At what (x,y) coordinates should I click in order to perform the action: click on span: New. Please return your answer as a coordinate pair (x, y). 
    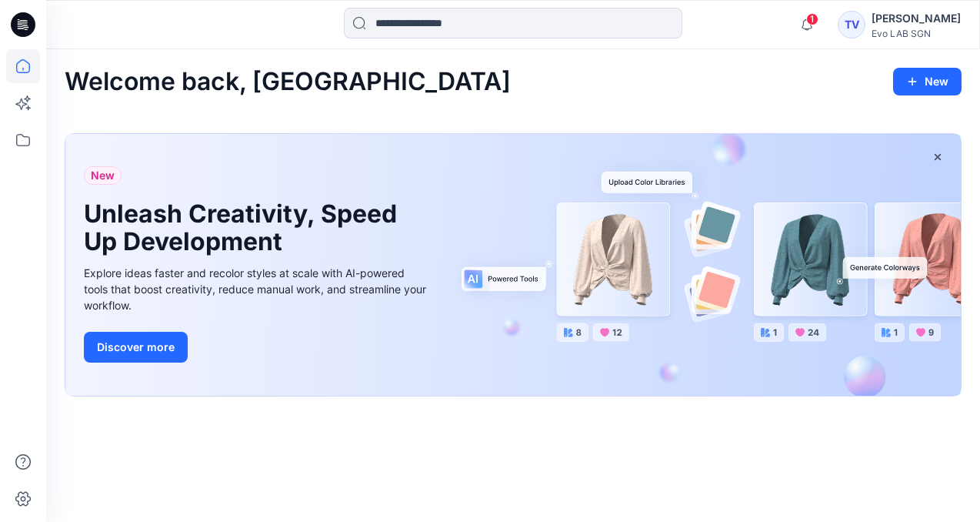
    Looking at the image, I should click on (103, 176).